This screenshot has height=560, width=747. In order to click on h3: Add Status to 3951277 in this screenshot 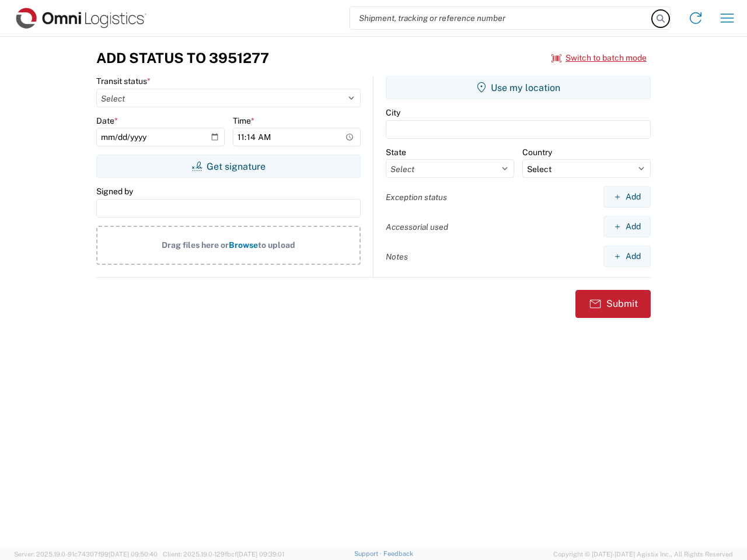, I will do `click(183, 57)`.